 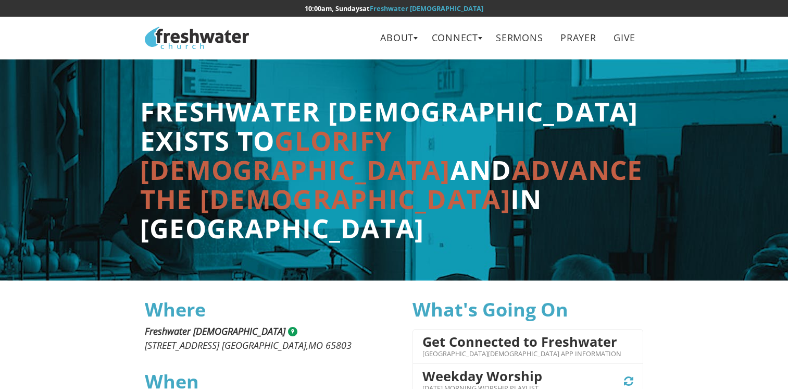 I want to click on a: Prayer, so click(x=578, y=38).